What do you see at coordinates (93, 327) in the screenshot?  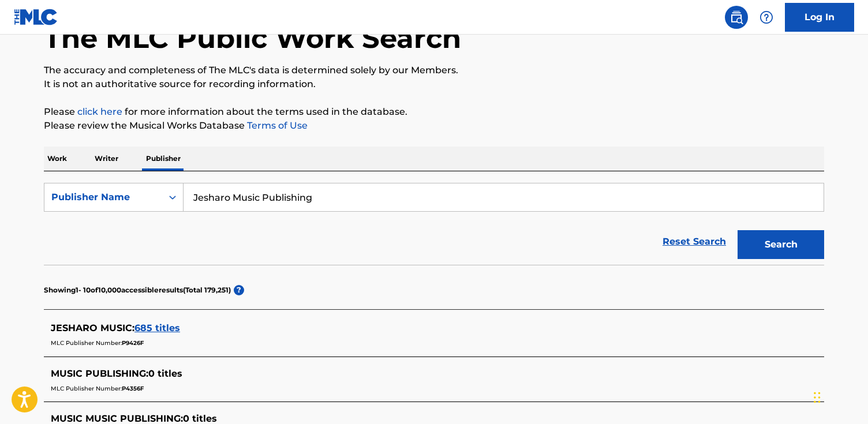 I see `span: JESHARO MUSIC :` at bounding box center [93, 327].